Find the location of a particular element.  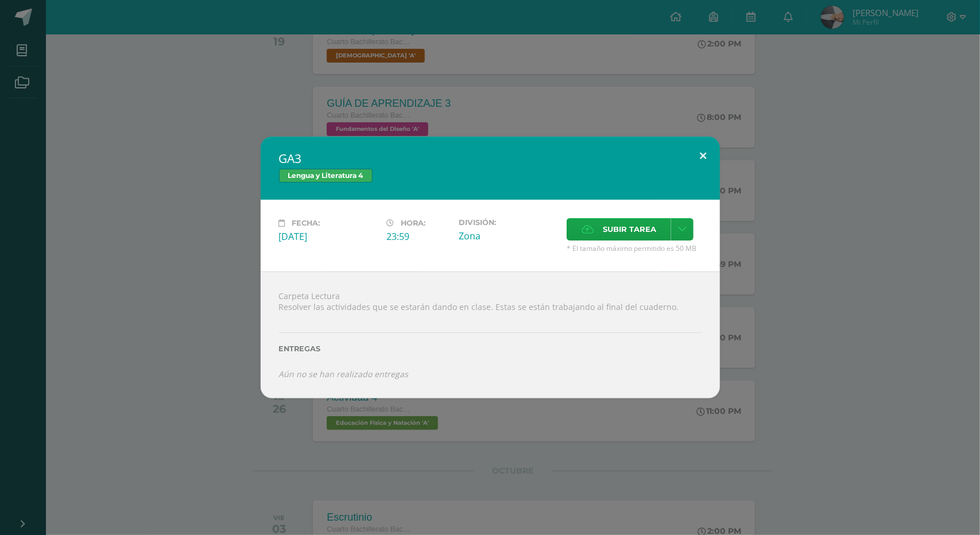

div: Zona is located at coordinates (507, 236).